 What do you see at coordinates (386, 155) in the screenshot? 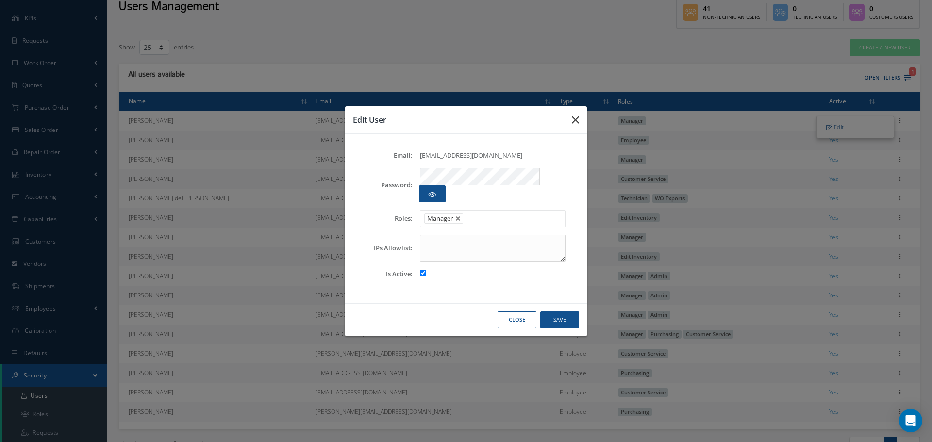
I see `label: Email:` at bounding box center [386, 155].